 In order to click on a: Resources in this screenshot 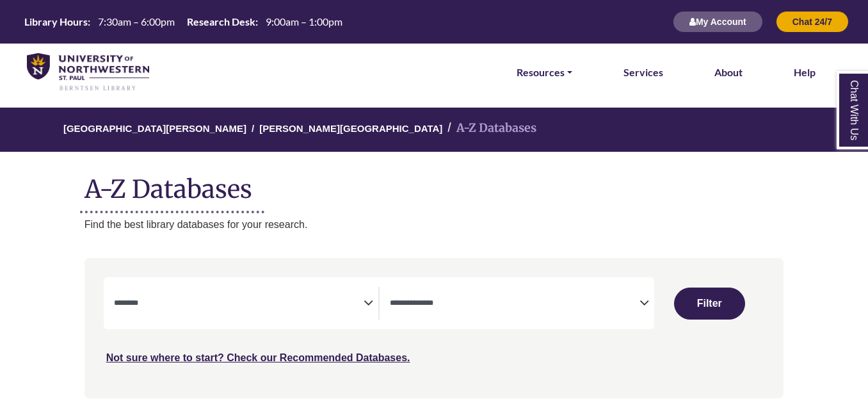, I will do `click(544, 73)`.